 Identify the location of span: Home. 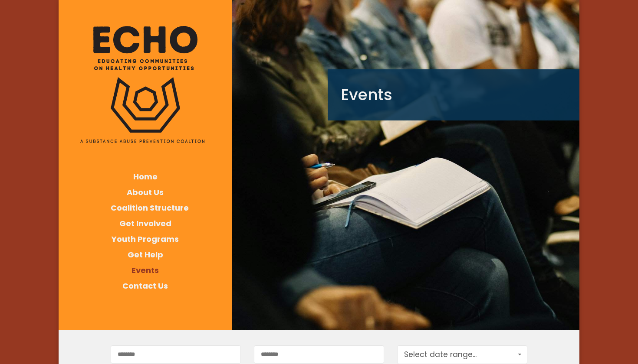
(145, 176).